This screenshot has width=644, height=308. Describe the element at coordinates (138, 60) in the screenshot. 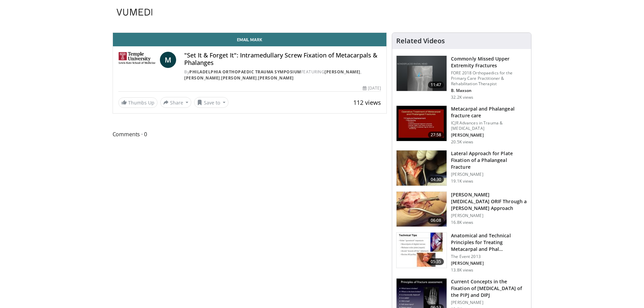

I see `img: Philadelphia Orthopaedic Trauma Symposium` at that location.